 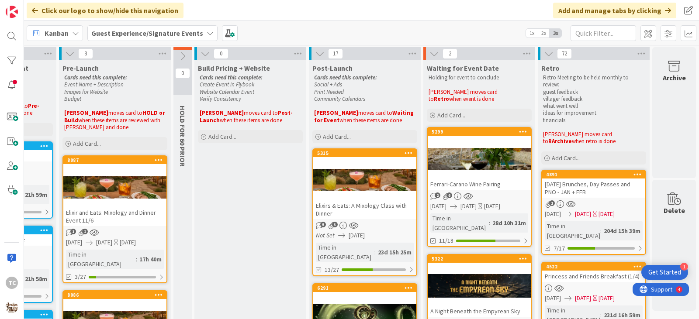 I want to click on div: 8086, so click(x=117, y=295).